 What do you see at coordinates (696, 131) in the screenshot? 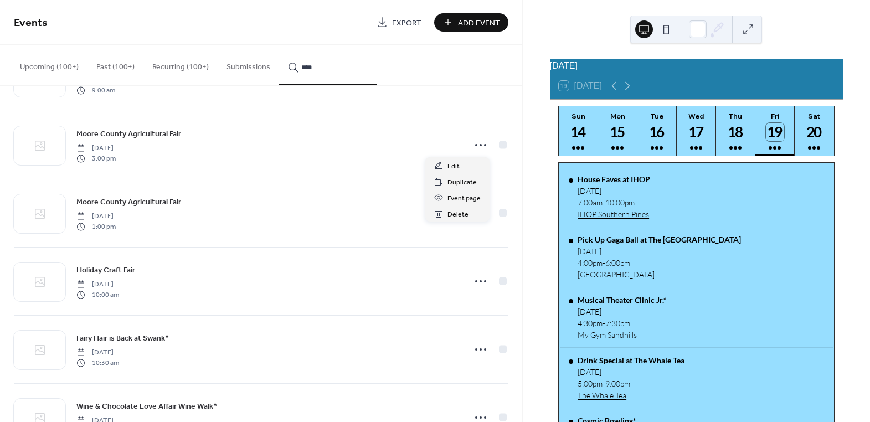
I see `button: Wed17` at bounding box center [696, 131].